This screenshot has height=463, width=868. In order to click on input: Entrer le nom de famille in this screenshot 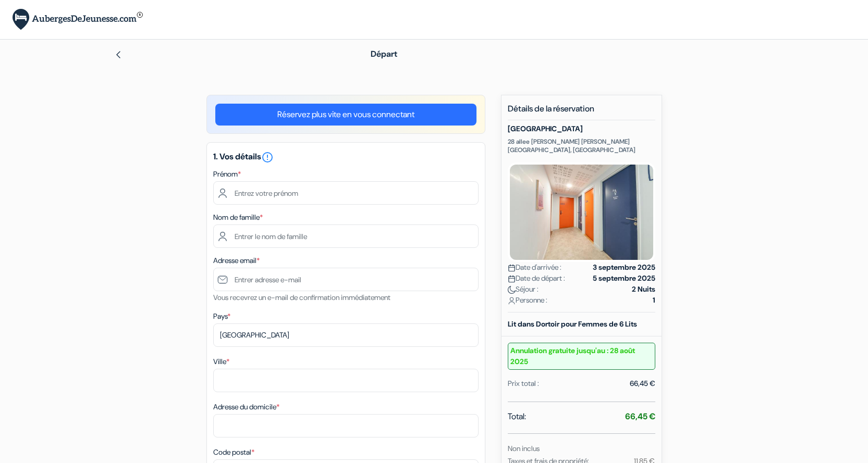, I will do `click(346, 236)`.